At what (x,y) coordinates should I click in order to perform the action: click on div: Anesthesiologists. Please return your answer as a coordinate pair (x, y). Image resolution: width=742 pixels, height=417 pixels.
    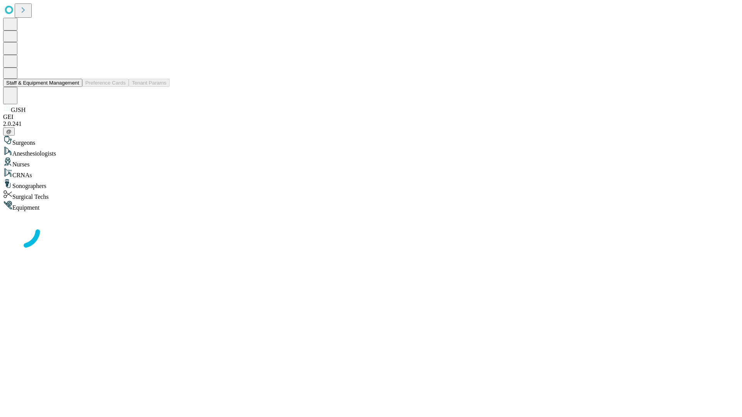
    Looking at the image, I should click on (371, 152).